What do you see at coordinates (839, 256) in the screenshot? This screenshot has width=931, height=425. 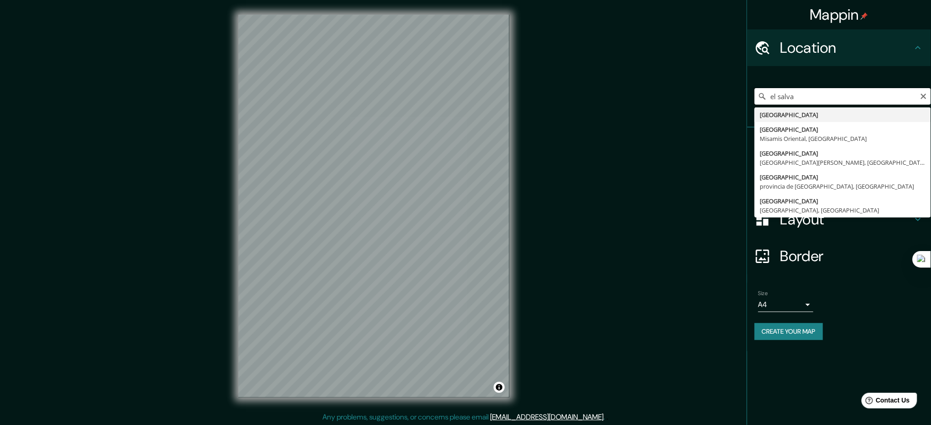 I see `div: Border` at bounding box center [839, 256].